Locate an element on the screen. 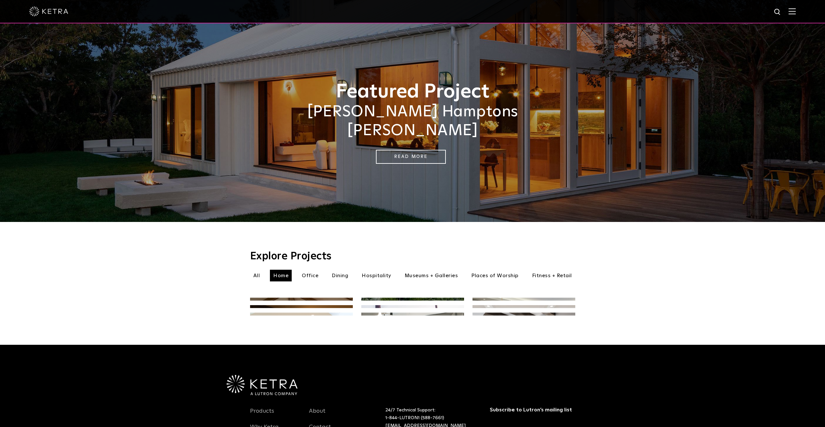 The image size is (825, 427). li: Home is located at coordinates (281, 276).